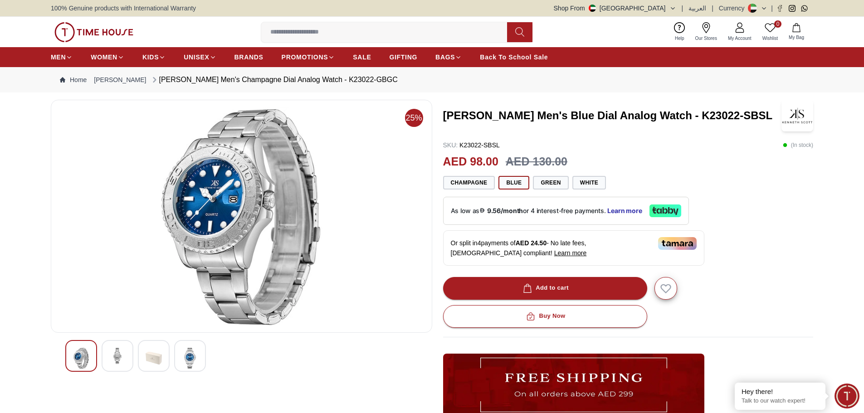  I want to click on div: Buy Now, so click(545, 316).